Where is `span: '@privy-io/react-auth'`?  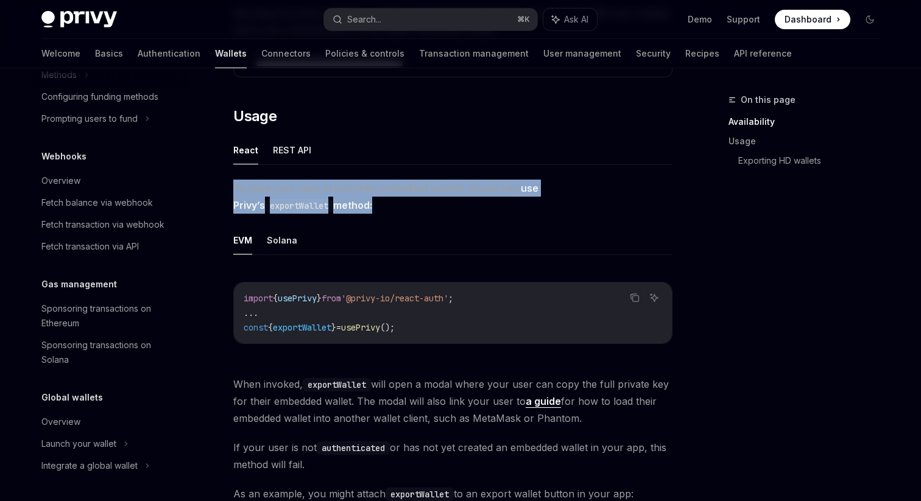
span: '@privy-io/react-auth' is located at coordinates (395, 299).